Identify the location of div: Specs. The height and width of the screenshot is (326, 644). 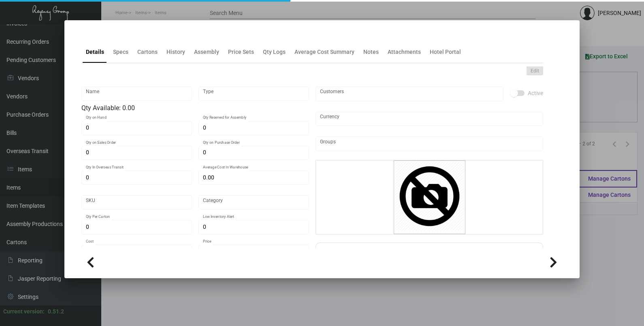
(121, 52).